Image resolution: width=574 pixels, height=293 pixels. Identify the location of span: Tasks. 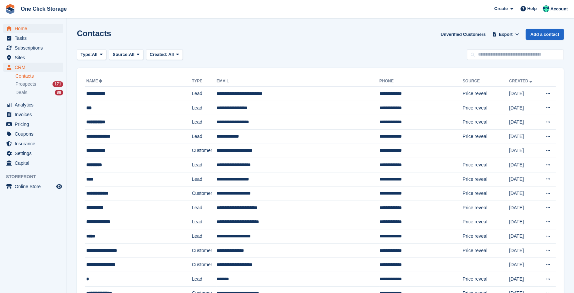
(35, 38).